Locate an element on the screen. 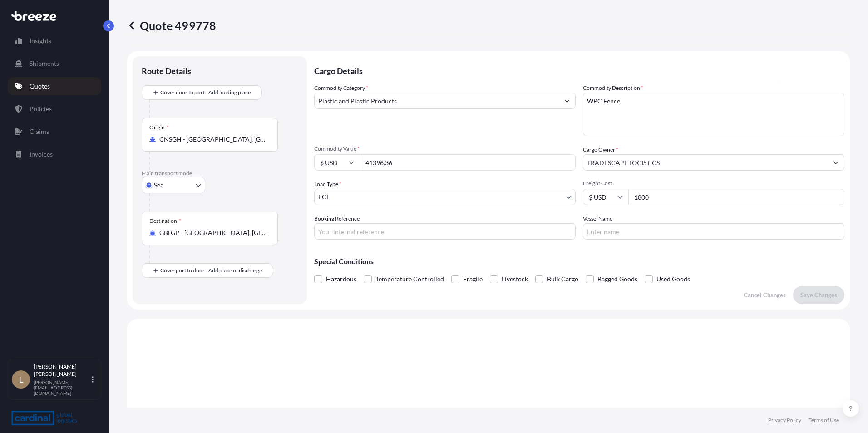 The height and width of the screenshot is (433, 868). button: Cancel Changes is located at coordinates (764, 295).